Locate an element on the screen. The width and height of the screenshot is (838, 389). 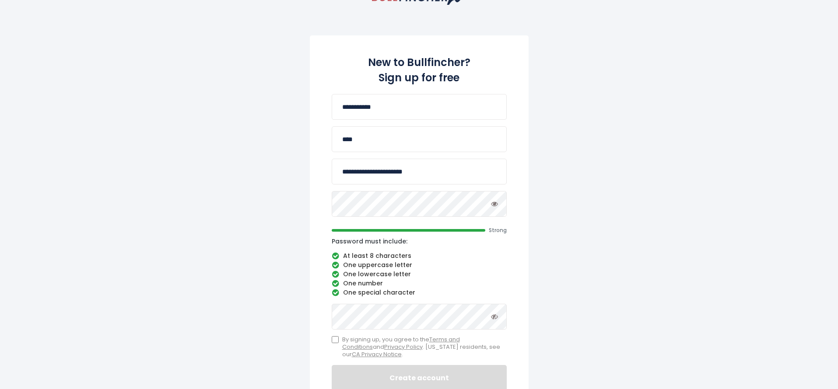
li: At least 8 characters is located at coordinates (419, 256).